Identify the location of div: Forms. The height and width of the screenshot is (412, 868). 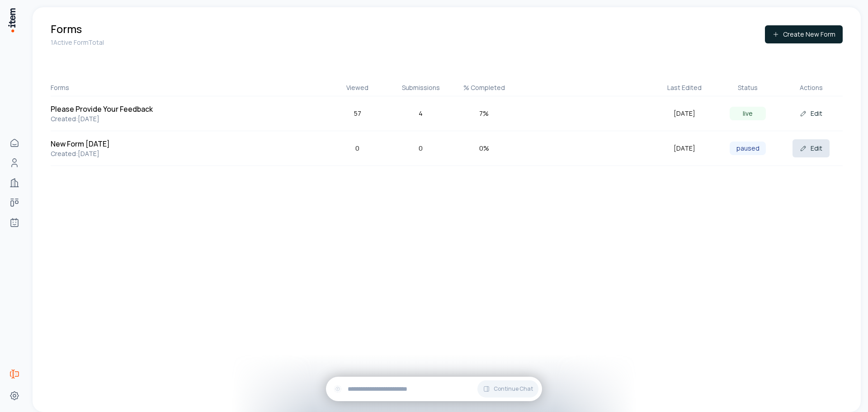
(119, 88).